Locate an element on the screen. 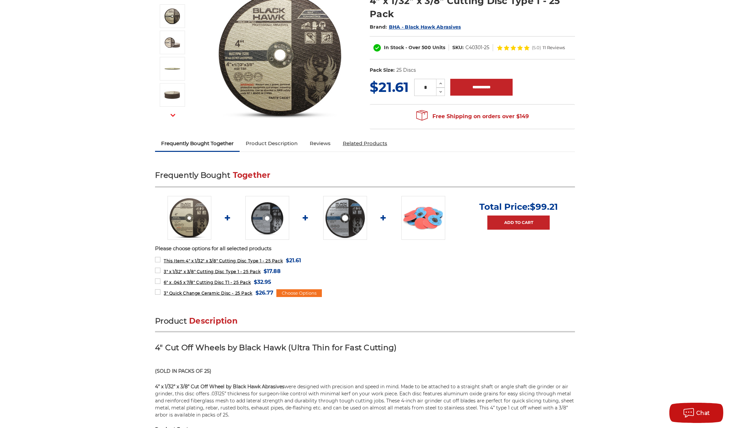  button: Chat is located at coordinates (696, 413).